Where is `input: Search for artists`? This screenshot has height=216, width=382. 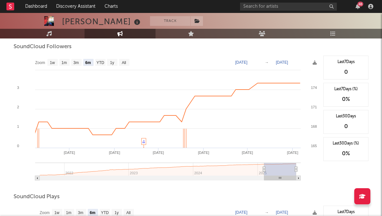 input: Search for artists is located at coordinates (289, 6).